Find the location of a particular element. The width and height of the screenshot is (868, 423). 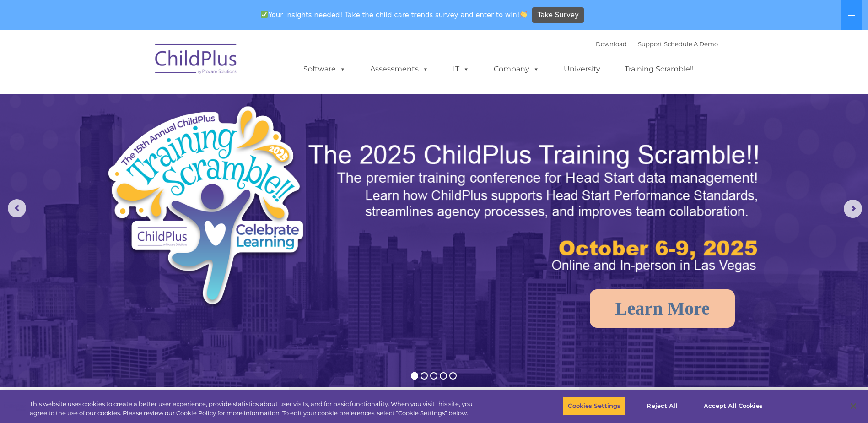

a: IT is located at coordinates (461, 69).